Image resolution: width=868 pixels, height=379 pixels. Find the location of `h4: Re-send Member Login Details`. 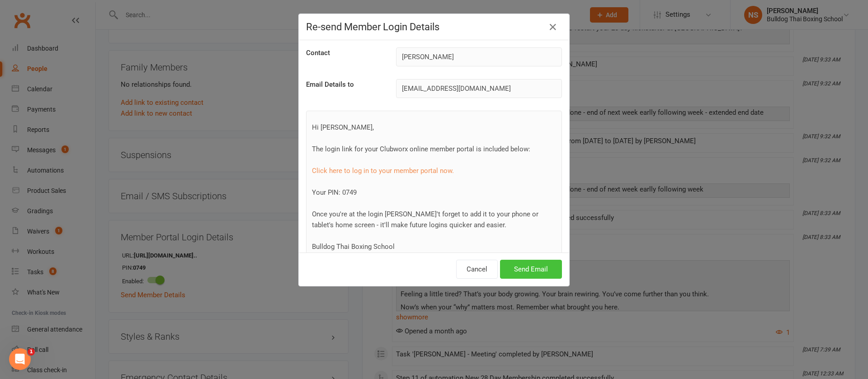

h4: Re-send Member Login Details is located at coordinates (434, 27).